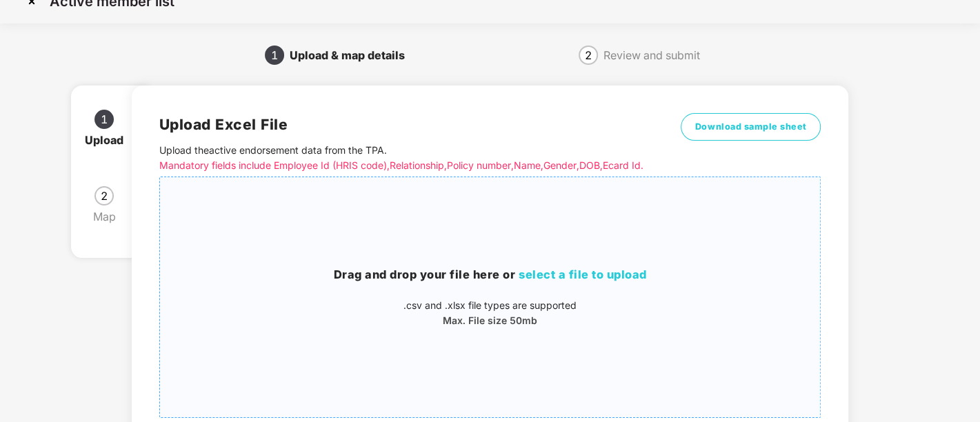 The width and height of the screenshot is (980, 422). What do you see at coordinates (752, 127) in the screenshot?
I see `span: Download sample sheet` at bounding box center [752, 127].